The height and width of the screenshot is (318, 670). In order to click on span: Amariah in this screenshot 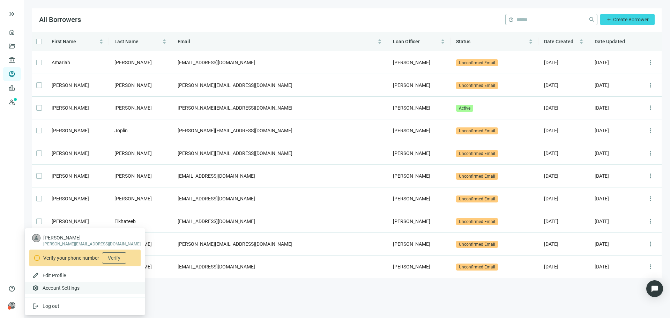, I will do `click(61, 63)`.